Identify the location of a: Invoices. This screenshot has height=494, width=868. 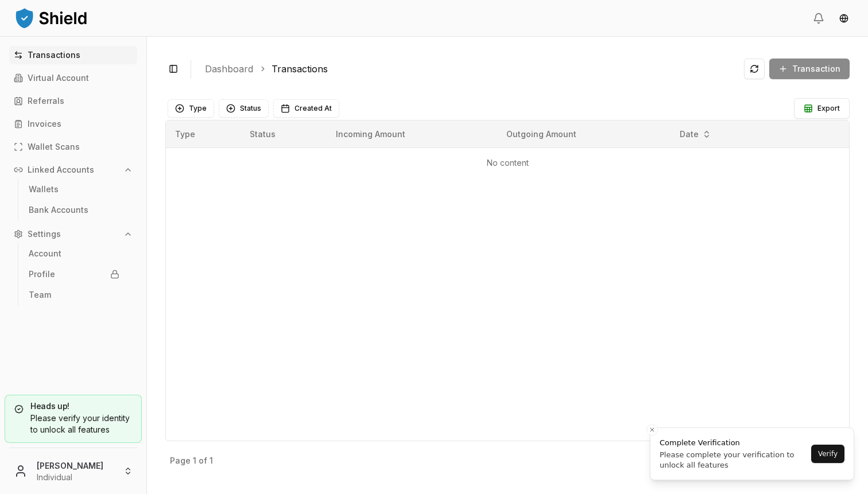
(73, 124).